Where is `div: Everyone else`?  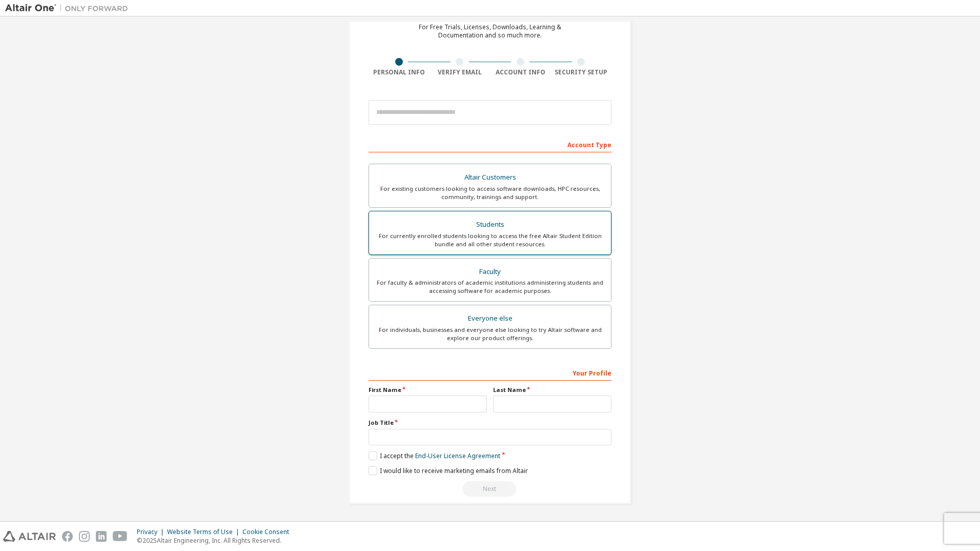 div: Everyone else is located at coordinates (490, 319).